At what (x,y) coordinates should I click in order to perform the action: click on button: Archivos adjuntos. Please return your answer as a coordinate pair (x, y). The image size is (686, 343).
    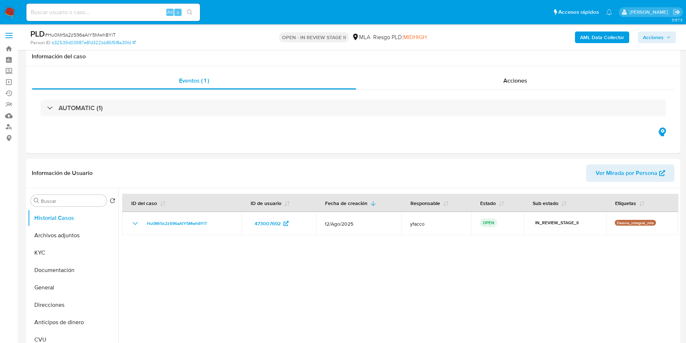
    Looking at the image, I should click on (73, 235).